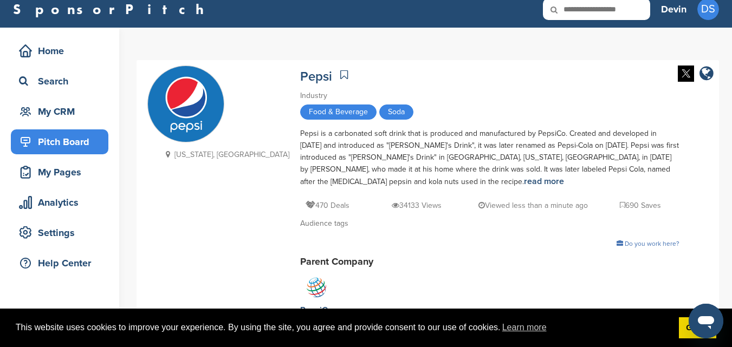 This screenshot has height=347, width=732. What do you see at coordinates (317, 288) in the screenshot?
I see `img: Sponsorpitch & PepsiCo` at bounding box center [317, 288].